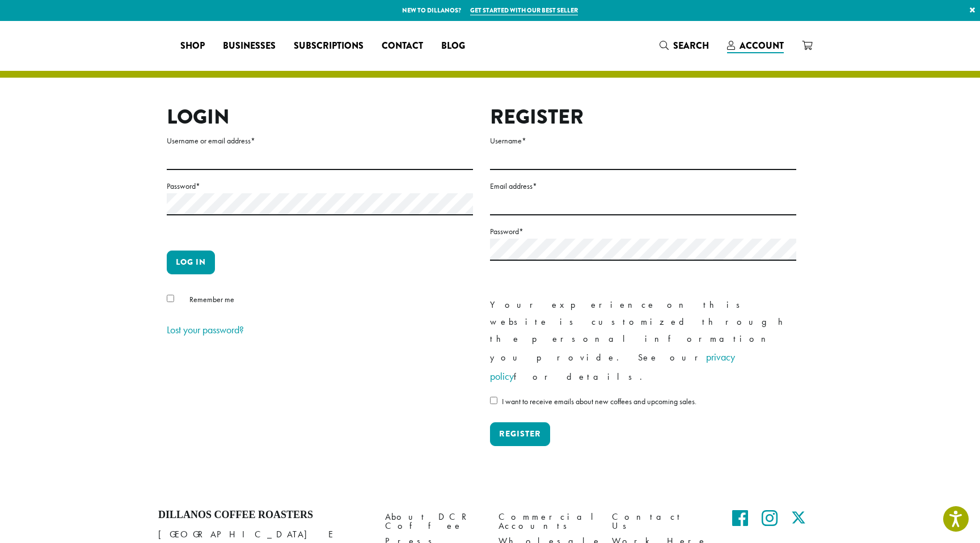  Describe the element at coordinates (192, 46) in the screenshot. I see `a: Shop` at that location.